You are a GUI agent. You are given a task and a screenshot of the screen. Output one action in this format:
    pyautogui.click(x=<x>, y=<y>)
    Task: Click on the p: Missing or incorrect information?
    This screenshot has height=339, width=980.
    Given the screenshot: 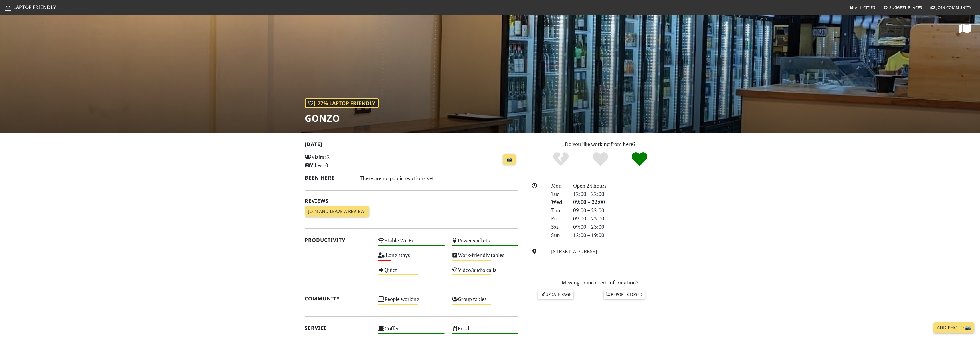 What is the action you would take?
    pyautogui.click(x=600, y=282)
    